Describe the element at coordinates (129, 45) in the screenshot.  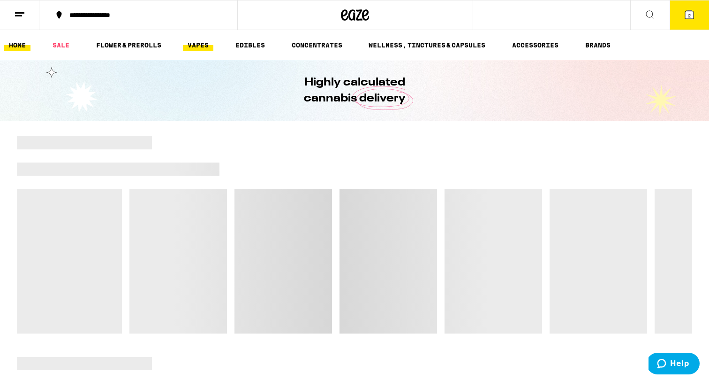
I see `a: FLOWER & PREROLLS` at that location.